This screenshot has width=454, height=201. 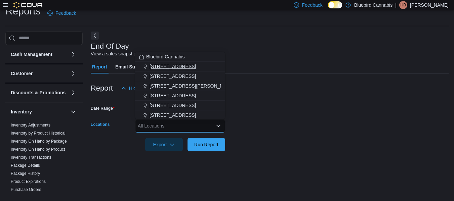 What do you see at coordinates (21, 112) in the screenshot?
I see `h3: Inventory` at bounding box center [21, 112].